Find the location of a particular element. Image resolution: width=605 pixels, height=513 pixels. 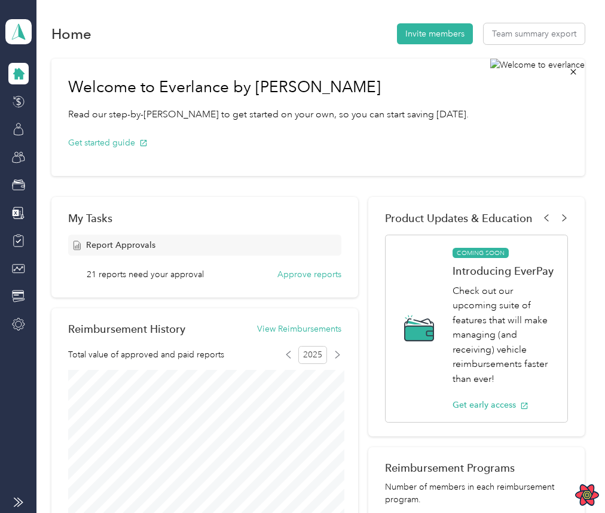

p: Number of members in each reimbursement program. is located at coordinates (476, 493).